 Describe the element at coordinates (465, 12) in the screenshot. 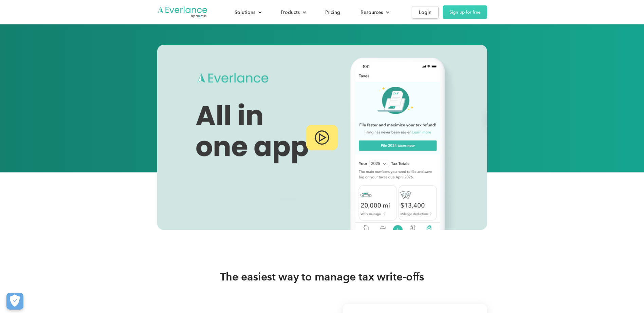

I see `a: Sign up for free` at that location.